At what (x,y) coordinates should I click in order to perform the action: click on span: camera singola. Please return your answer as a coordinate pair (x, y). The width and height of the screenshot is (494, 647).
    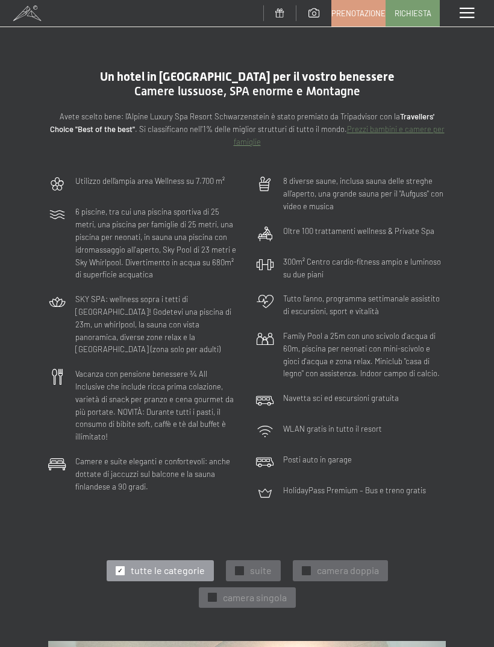
    Looking at the image, I should click on (255, 597).